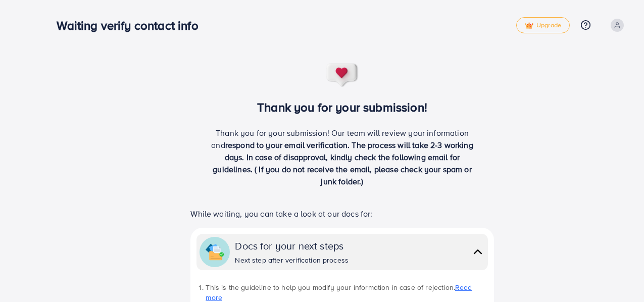 This screenshot has width=644, height=302. What do you see at coordinates (342, 157) in the screenshot?
I see `p: Thank you for your submission! Our team will review your information and` at bounding box center [342, 157].